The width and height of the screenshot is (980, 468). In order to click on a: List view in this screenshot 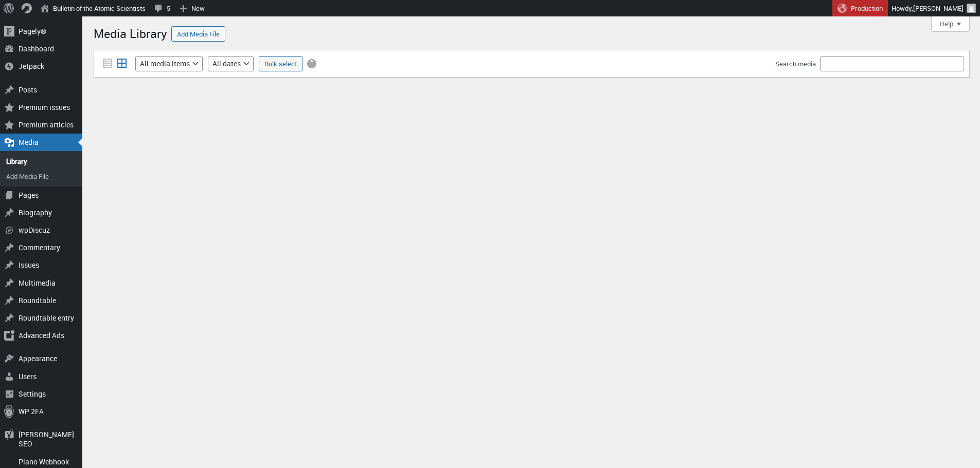, I will do `click(107, 64)`.